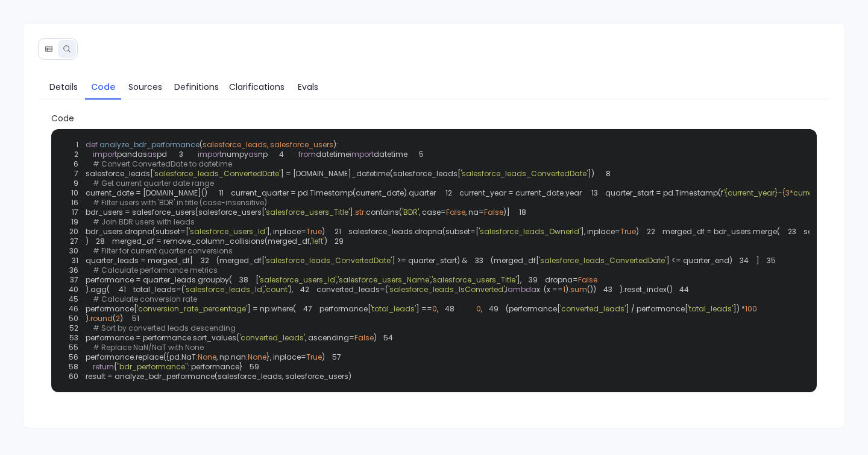  What do you see at coordinates (164, 327) in the screenshot?
I see `span: # Sort by converted leads descending` at bounding box center [164, 327].